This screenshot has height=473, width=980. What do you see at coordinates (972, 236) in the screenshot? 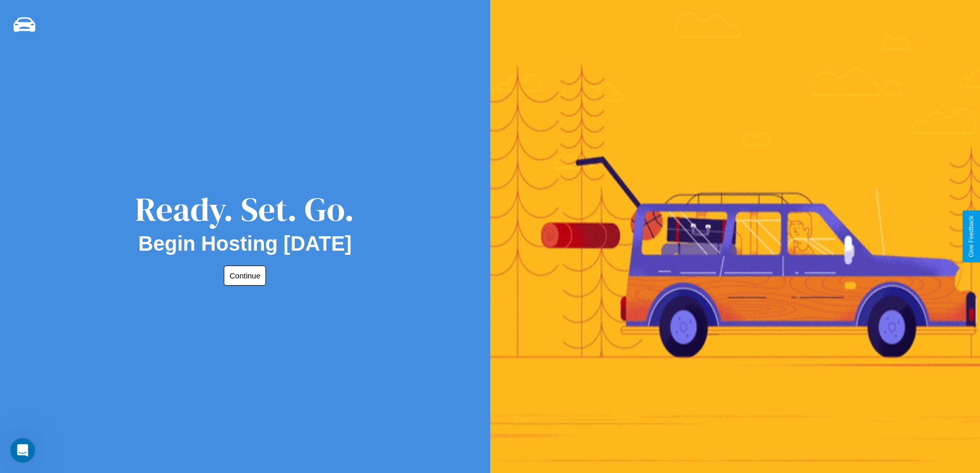
I see `div: Give Feedback` at bounding box center [972, 236].